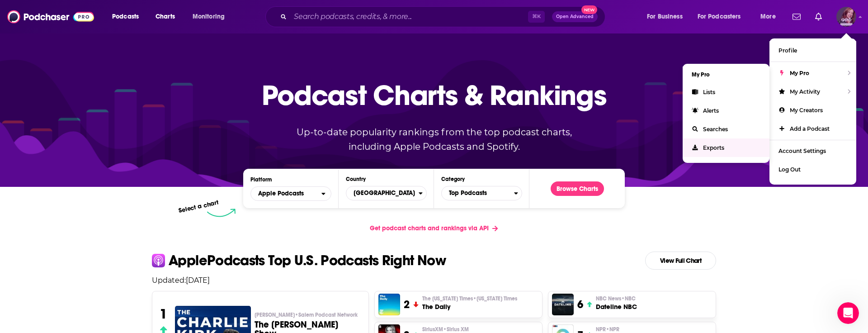  Describe the element at coordinates (433, 228) in the screenshot. I see `a: Get podcast charts and rankings via API` at that location.